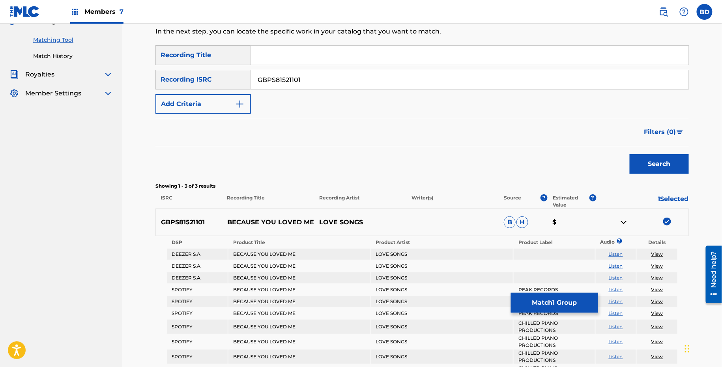 The width and height of the screenshot is (722, 367). I want to click on th: Product Title, so click(299, 243).